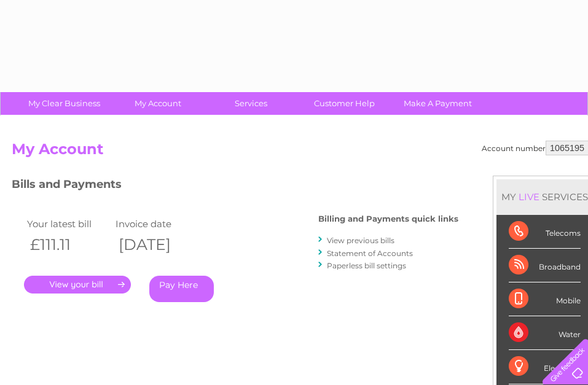  Describe the element at coordinates (545, 367) in the screenshot. I see `div: Electricity` at that location.